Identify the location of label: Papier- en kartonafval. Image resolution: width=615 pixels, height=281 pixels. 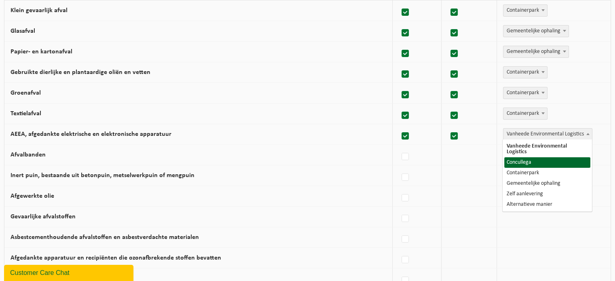
(41, 52).